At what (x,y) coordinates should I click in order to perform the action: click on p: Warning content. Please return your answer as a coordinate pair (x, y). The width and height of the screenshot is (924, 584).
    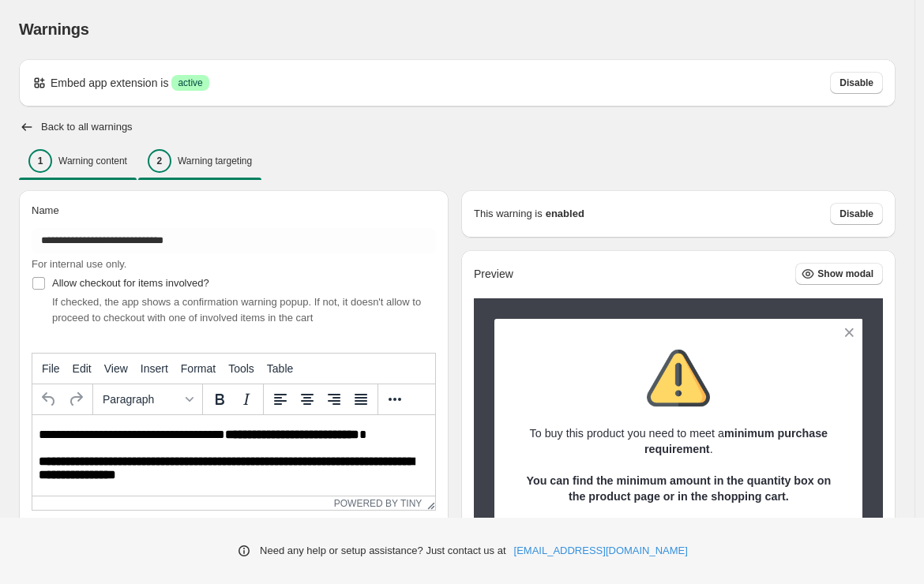
    Looking at the image, I should click on (92, 161).